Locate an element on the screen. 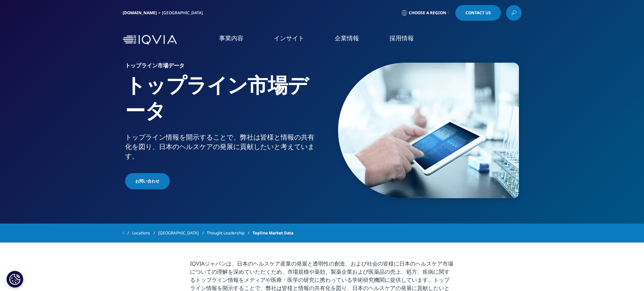 This screenshot has width=644, height=291. nav: Primary is located at coordinates (350, 40).